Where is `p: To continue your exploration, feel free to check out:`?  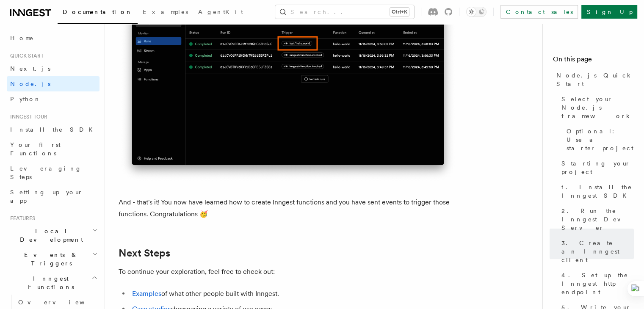 p: To continue your exploration, feel free to check out: is located at coordinates (288, 272).